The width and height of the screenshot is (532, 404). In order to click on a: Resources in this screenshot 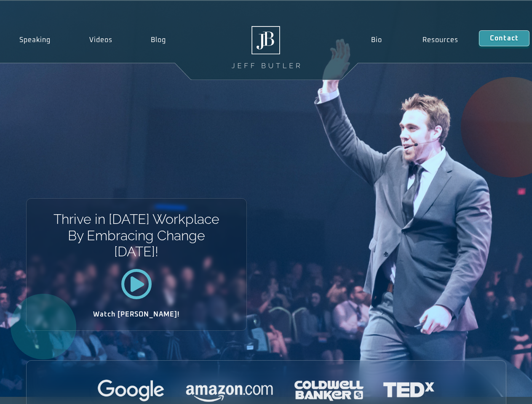, I will do `click(441, 40)`.